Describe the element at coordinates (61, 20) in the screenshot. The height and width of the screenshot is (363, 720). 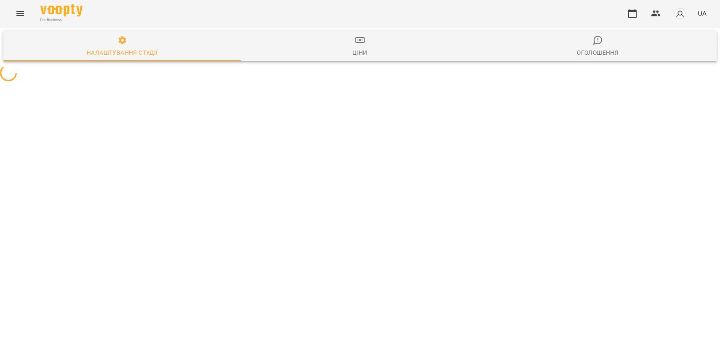
I see `span: For Business` at that location.